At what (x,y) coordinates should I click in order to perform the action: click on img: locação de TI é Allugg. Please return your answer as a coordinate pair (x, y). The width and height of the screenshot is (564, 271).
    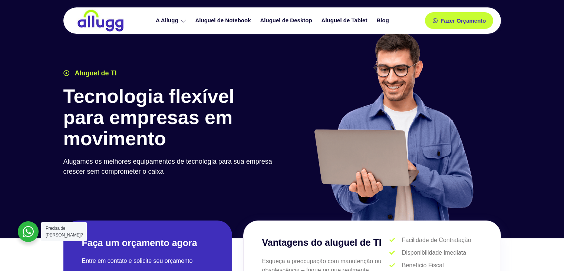
    Looking at the image, I should click on (101, 20).